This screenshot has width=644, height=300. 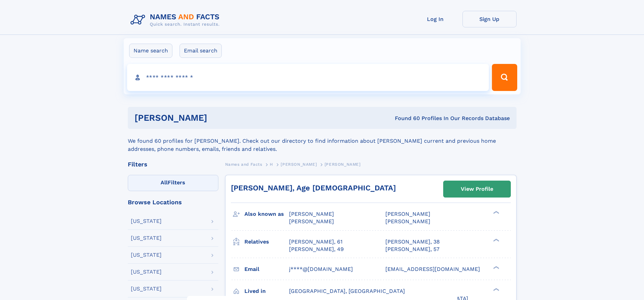 I want to click on a: H, so click(x=272, y=164).